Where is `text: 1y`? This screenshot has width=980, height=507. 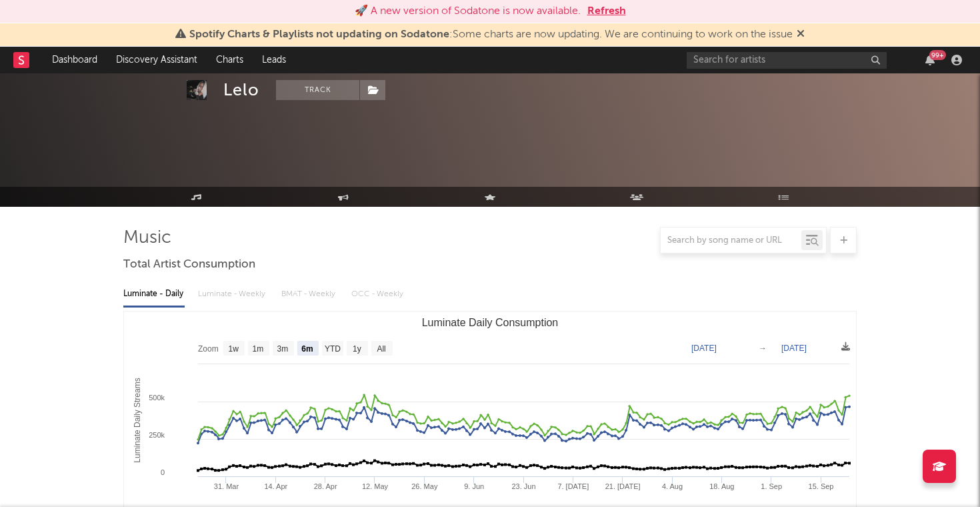
text: 1y is located at coordinates (356, 349).